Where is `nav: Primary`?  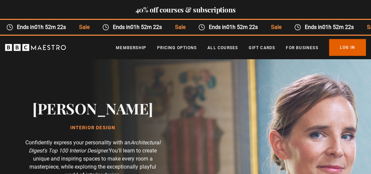 nav: Primary is located at coordinates (241, 48).